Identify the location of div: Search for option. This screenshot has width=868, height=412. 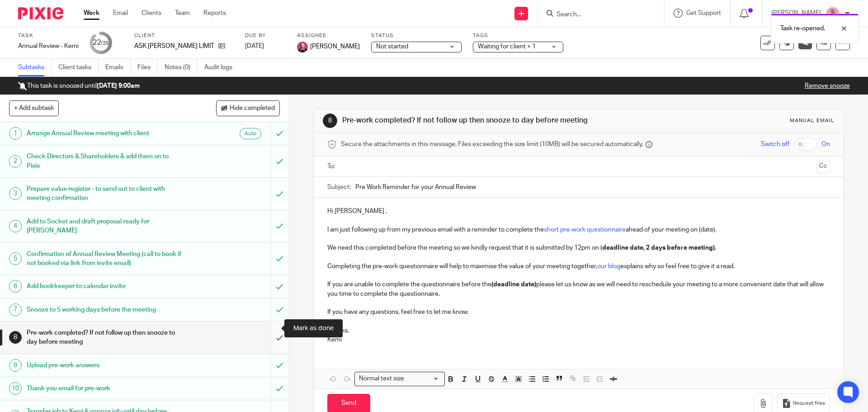
(400, 379).